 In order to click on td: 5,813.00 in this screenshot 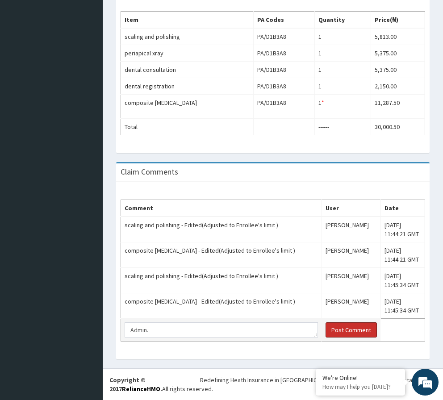, I will do `click(397, 37)`.